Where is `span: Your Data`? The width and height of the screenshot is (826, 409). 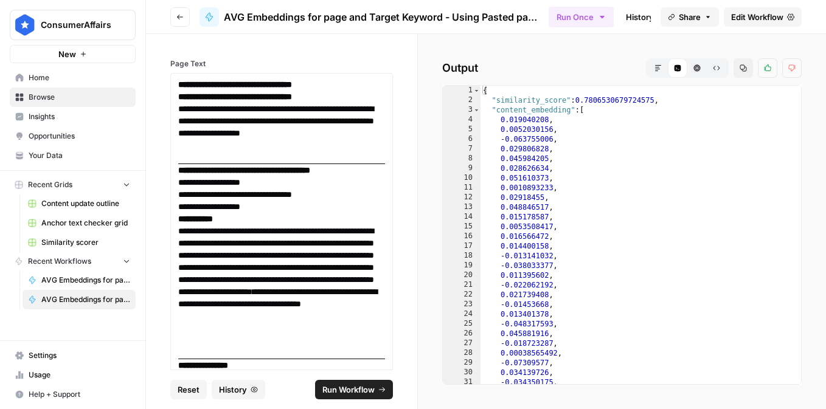 span: Your Data is located at coordinates (79, 156).